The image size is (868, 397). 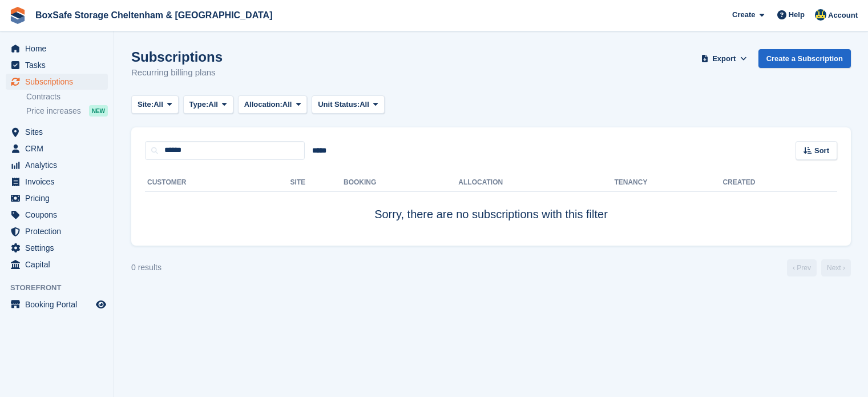 What do you see at coordinates (67, 97) in the screenshot?
I see `a: Contracts` at bounding box center [67, 97].